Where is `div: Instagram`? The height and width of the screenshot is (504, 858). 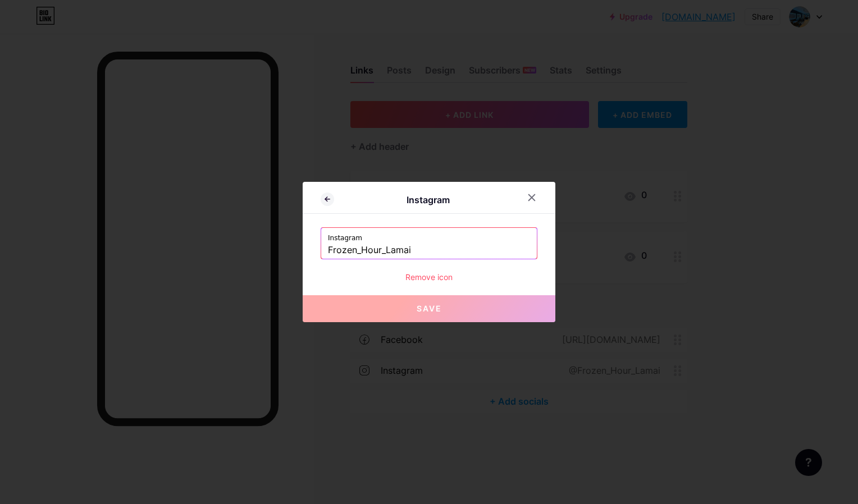
div: Instagram is located at coordinates (428, 200).